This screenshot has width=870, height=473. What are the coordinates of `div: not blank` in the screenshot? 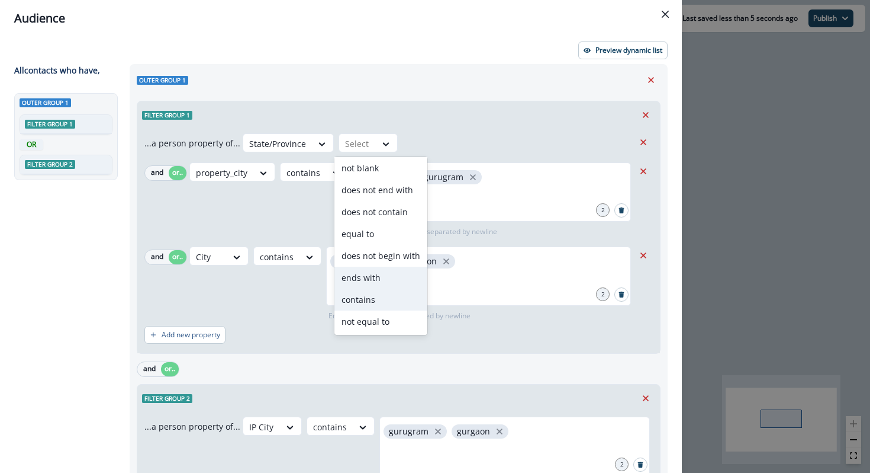 It's located at (381, 168).